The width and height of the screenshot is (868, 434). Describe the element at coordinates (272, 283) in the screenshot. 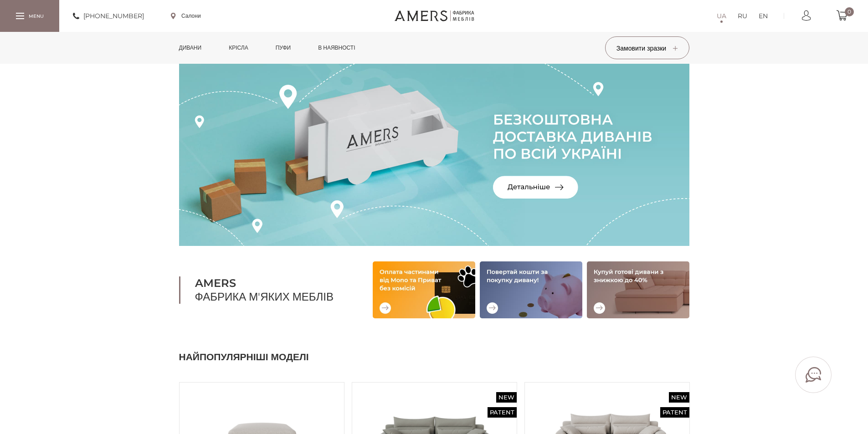

I see `b: AMERS` at that location.